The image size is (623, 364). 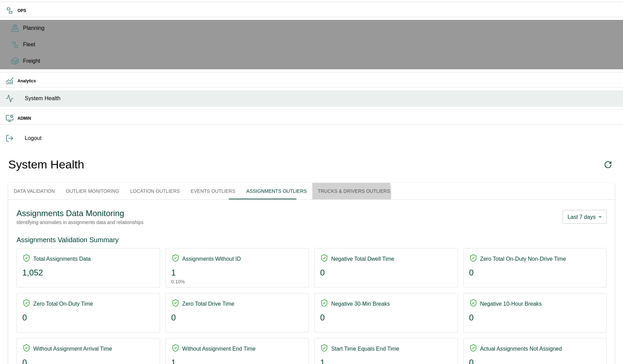 I want to click on button: Refresh data, so click(x=608, y=164).